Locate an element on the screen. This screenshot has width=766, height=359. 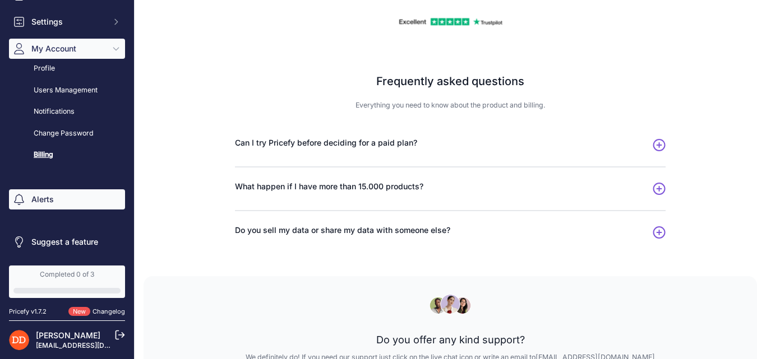
a: Notifications is located at coordinates (67, 112).